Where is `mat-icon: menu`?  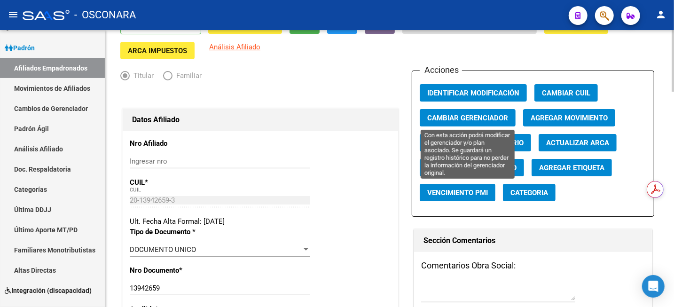
mat-icon: menu is located at coordinates (13, 15).